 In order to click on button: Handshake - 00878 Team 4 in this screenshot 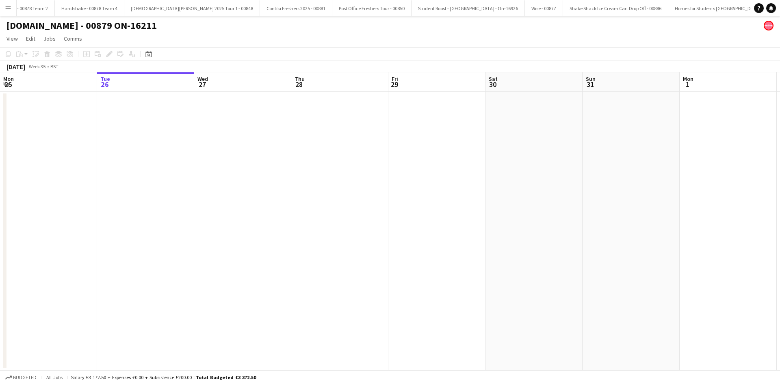, I will do `click(89, 8)`.